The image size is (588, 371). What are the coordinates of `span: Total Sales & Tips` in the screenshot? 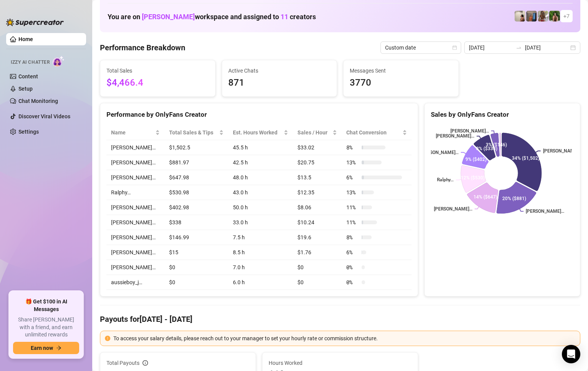 It's located at (193, 132).